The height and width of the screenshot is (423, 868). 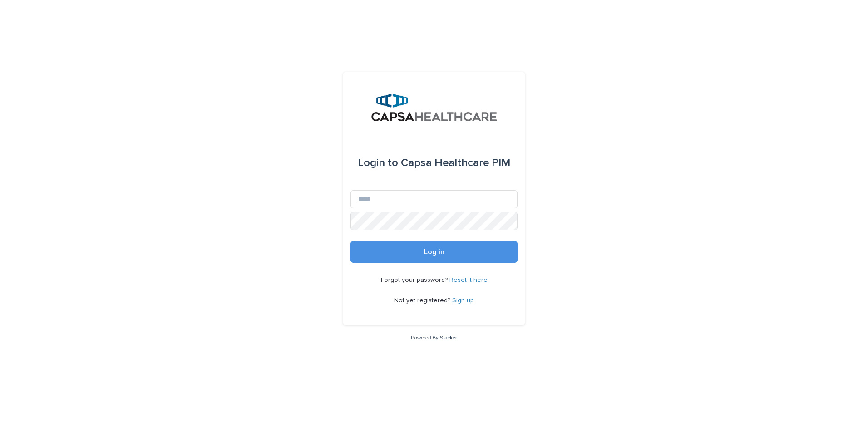 What do you see at coordinates (434, 252) in the screenshot?
I see `button: Log in` at bounding box center [434, 252].